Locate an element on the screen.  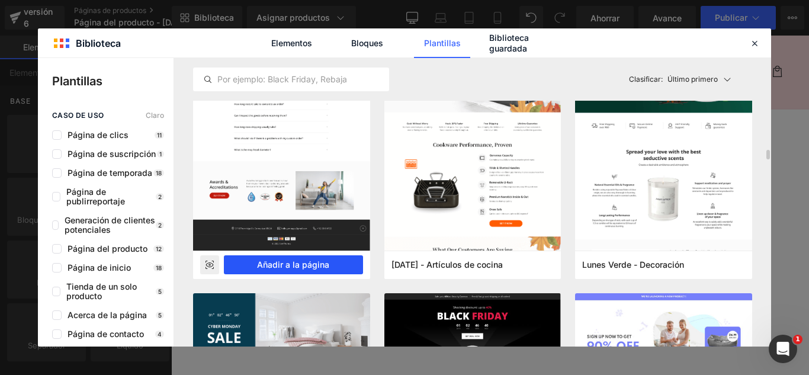
font: Página de clics is located at coordinates (98, 134).